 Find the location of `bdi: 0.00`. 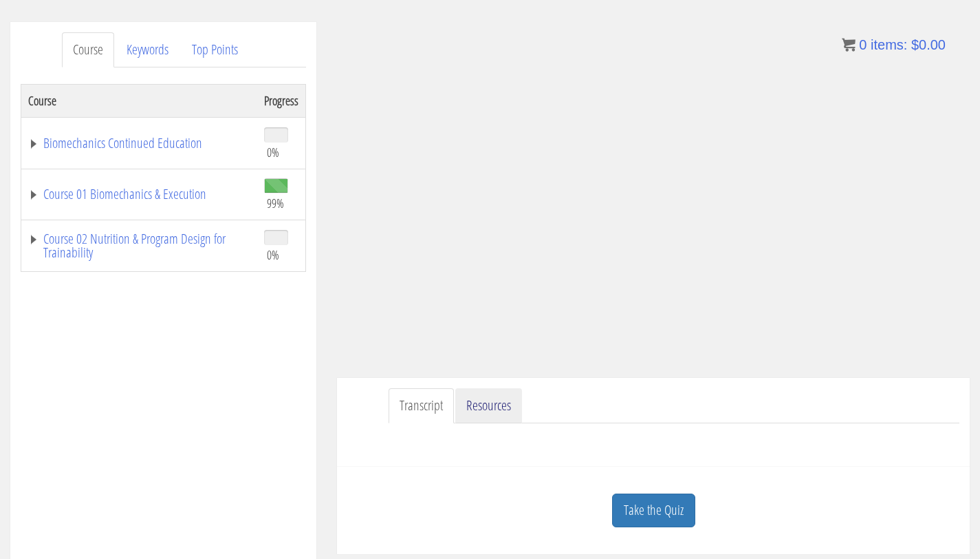

bdi: 0.00 is located at coordinates (929, 44).